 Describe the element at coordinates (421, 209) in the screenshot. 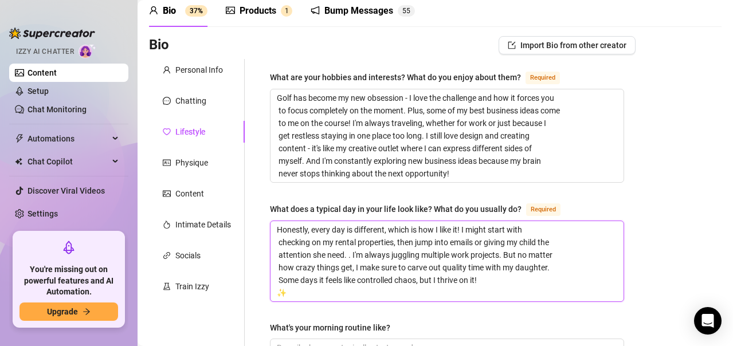

I see `label: What does a typical day in your life look like? What do you usually do?` at that location.